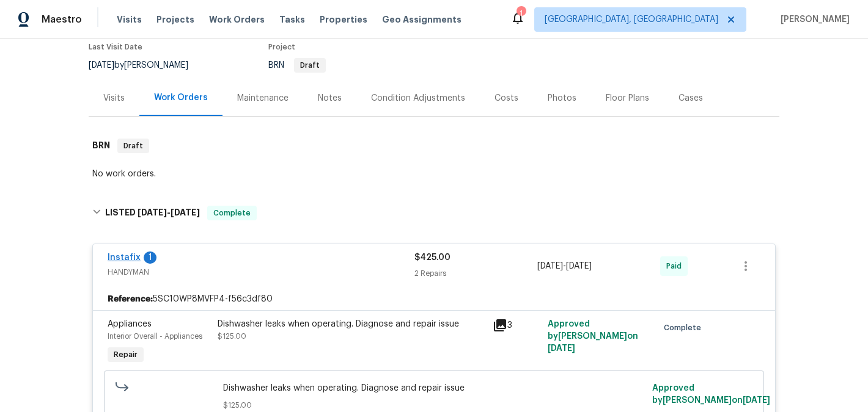  I want to click on span: Work Orders, so click(236, 19).